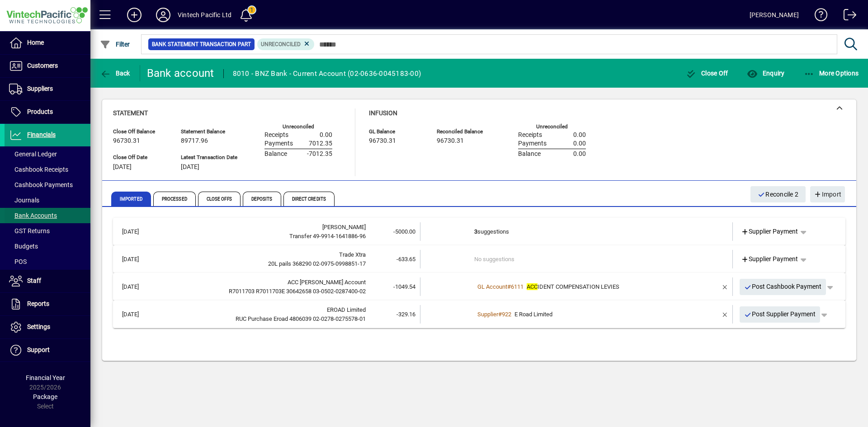 This screenshot has width=868, height=427. Describe the element at coordinates (41, 184) in the screenshot. I see `span: Cashbook Payments` at that location.